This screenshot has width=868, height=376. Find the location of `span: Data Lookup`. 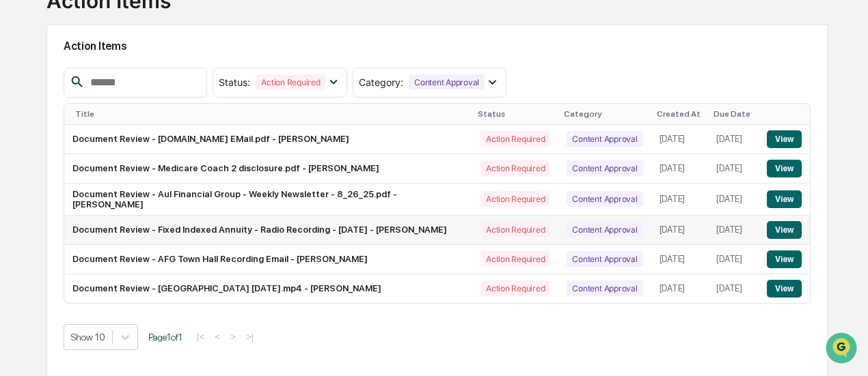

span: Data Lookup is located at coordinates (57, 204).